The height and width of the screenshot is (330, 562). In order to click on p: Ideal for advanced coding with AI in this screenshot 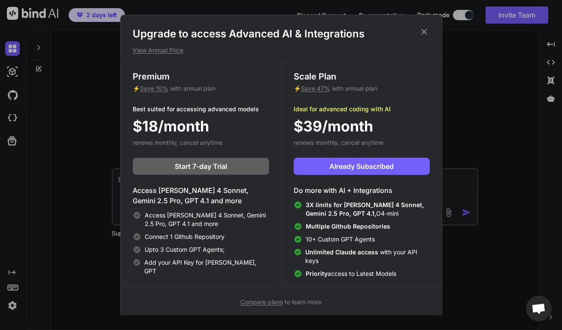, I will do `click(362, 109)`.